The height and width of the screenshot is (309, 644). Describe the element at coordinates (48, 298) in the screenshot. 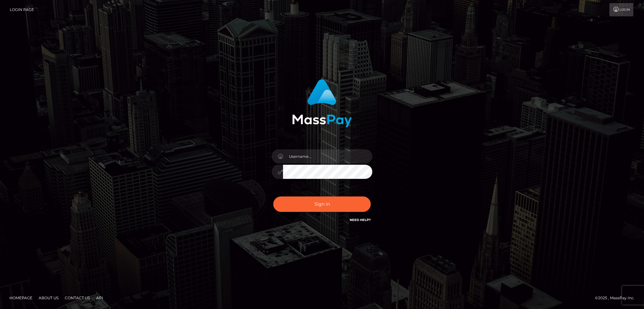

I see `a: About Us` at that location.